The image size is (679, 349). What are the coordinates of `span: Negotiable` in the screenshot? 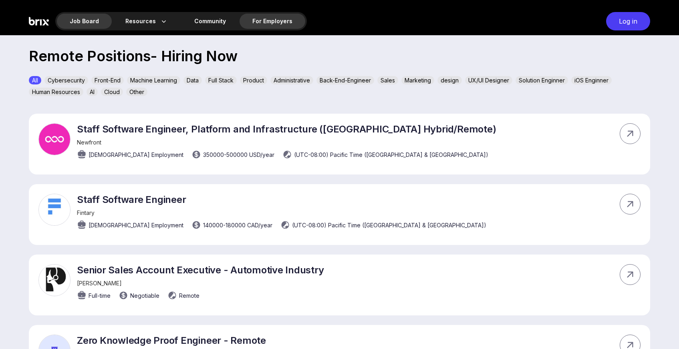 It's located at (145, 296).